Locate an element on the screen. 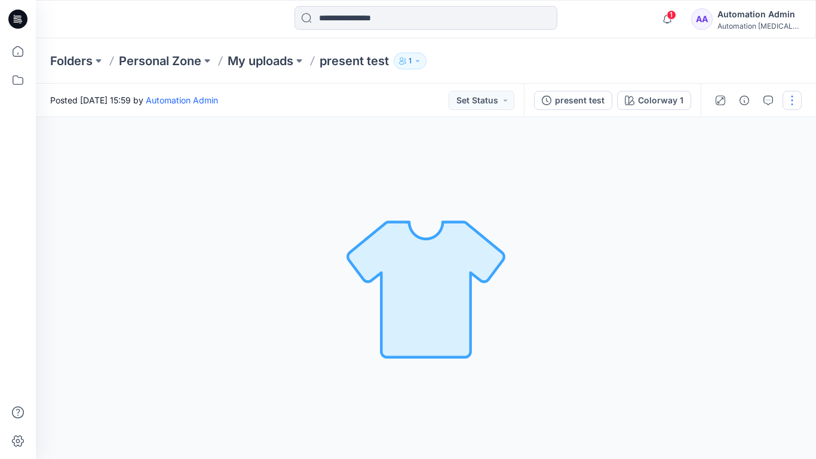  a: My uploads is located at coordinates (260, 61).